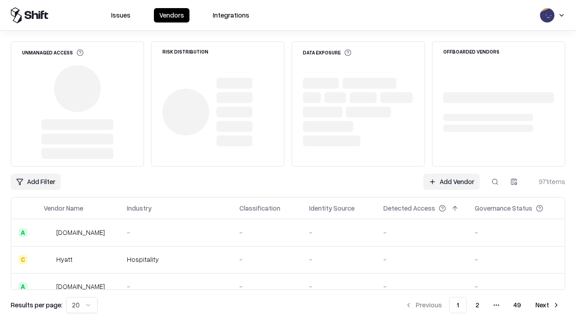 Image resolution: width=576 pixels, height=324 pixels. Describe the element at coordinates (483, 305) in the screenshot. I see `nav: pagination` at that location.